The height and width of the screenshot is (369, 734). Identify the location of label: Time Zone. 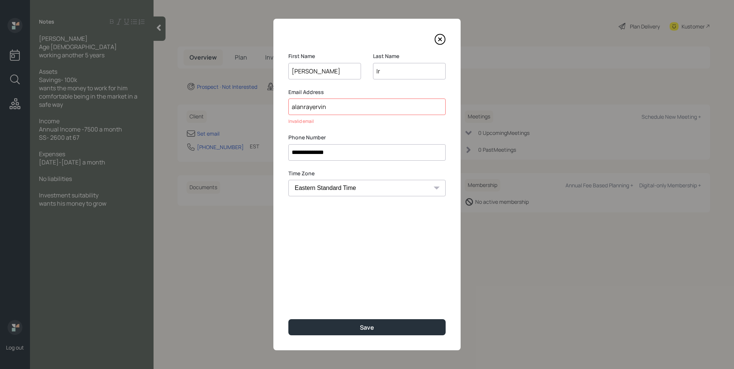
(367, 173).